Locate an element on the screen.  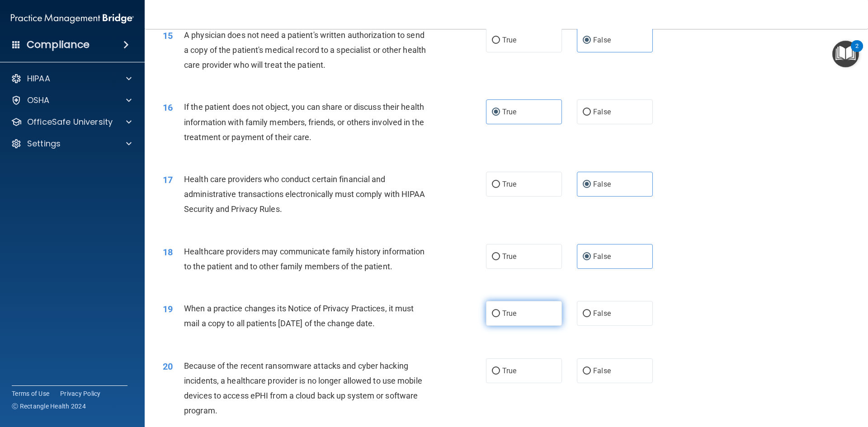
span: 18 is located at coordinates (168, 252).